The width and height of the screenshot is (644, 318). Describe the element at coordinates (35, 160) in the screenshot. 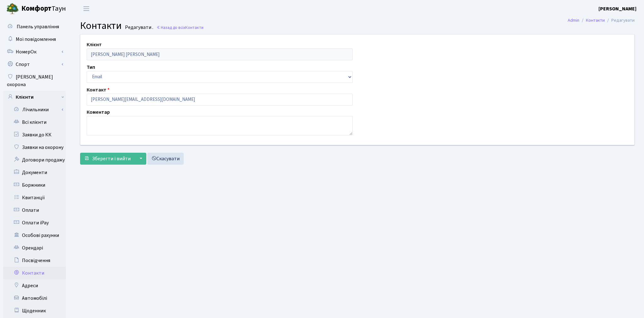

I see `a: Договори продажу` at that location.